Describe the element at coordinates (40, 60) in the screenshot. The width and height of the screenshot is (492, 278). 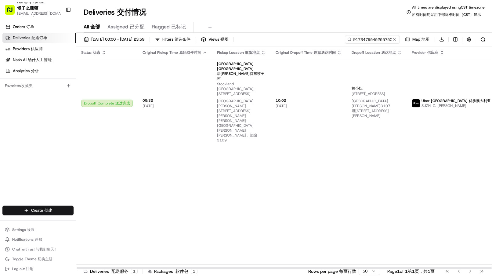
I see `span: 纳什人工智能` at that location.